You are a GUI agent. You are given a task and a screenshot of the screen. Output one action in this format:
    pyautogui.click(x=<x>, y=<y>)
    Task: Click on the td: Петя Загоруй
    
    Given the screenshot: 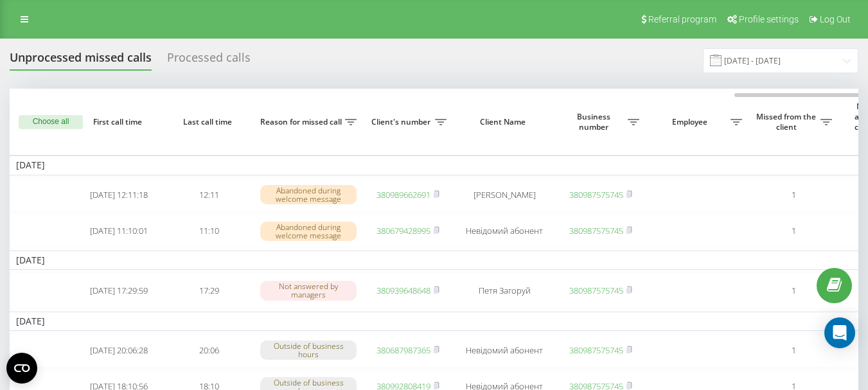 What is the action you would take?
    pyautogui.click(x=504, y=290)
    